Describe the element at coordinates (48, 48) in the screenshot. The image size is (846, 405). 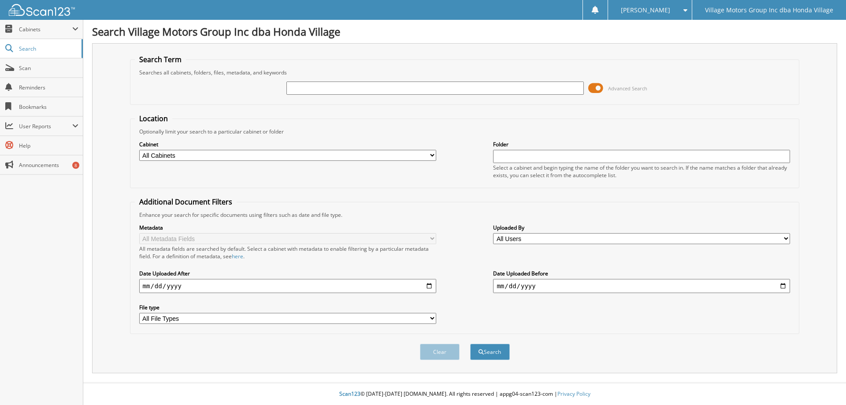
I see `span: Search` at that location.